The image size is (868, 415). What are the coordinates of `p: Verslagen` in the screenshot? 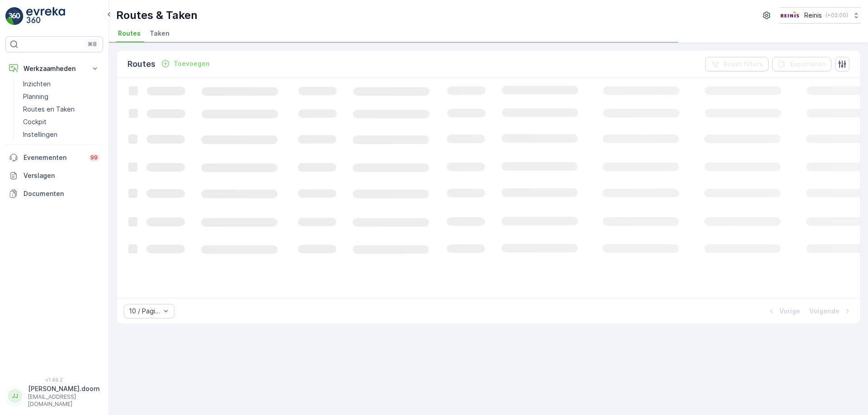 It's located at (61, 176).